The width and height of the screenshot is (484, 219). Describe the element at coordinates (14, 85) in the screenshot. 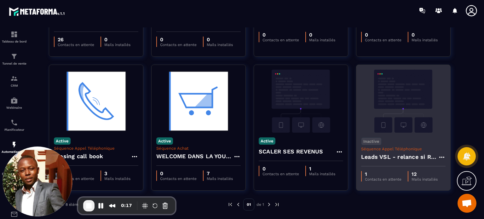

I see `p: CRM` at that location.